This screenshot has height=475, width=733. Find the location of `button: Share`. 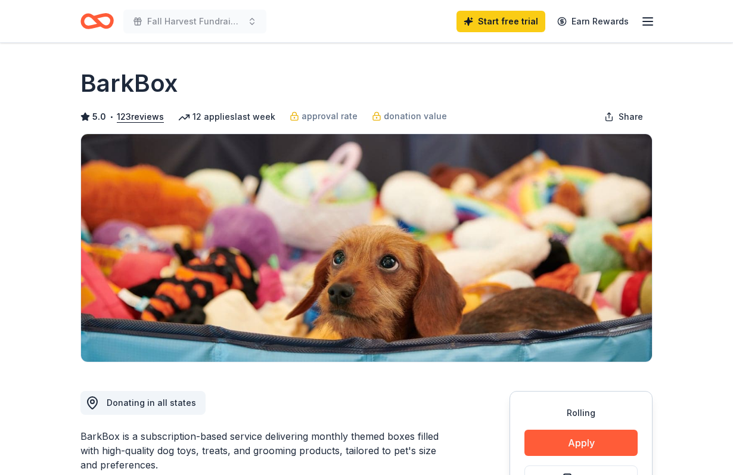

button: Share is located at coordinates (623, 117).